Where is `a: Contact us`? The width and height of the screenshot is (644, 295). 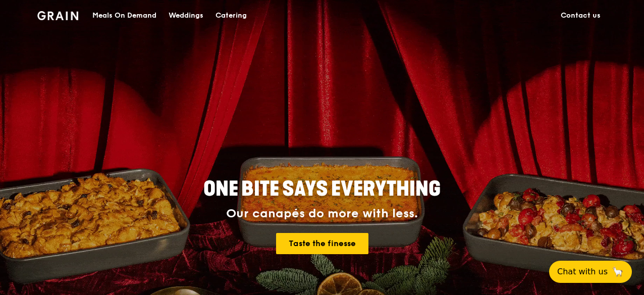 a: Contact us is located at coordinates (580, 16).